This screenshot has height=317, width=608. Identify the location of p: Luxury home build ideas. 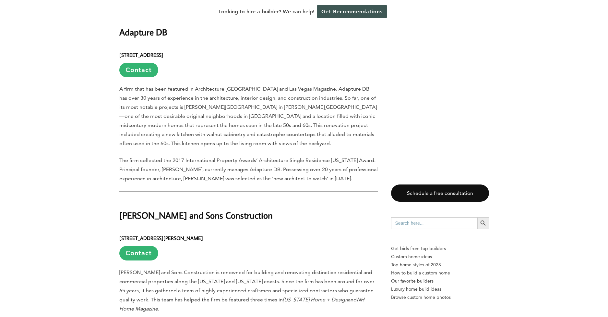
(440, 289).